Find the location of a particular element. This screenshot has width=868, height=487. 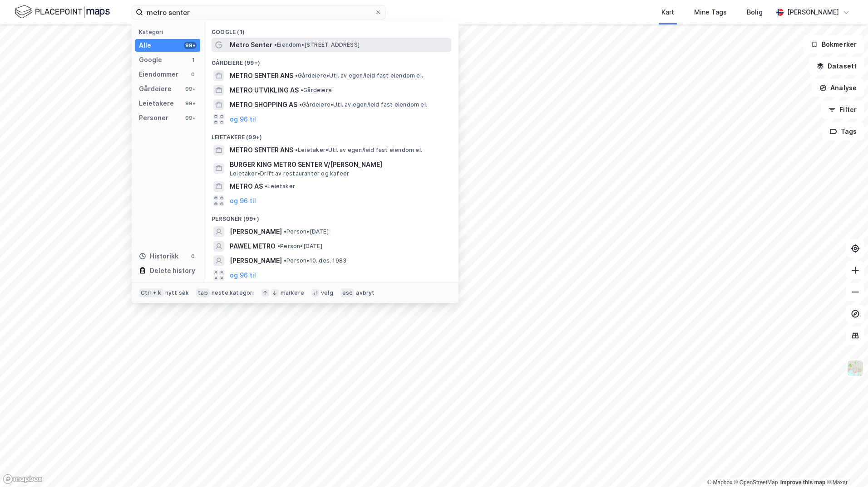

span: Leietaker • Drift av restauranter og kafeer is located at coordinates (289, 173).